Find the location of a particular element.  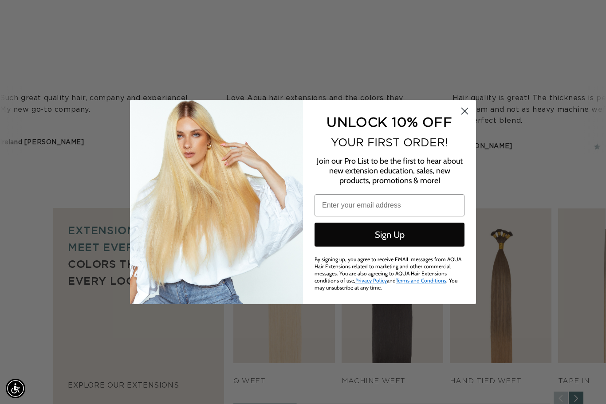

button: Sign Up is located at coordinates (389, 235).